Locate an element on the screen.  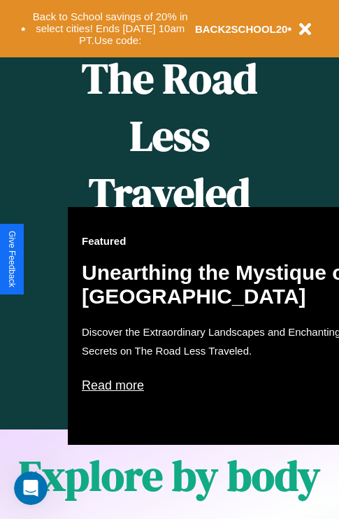
h1: Explore by body is located at coordinates (169, 475).